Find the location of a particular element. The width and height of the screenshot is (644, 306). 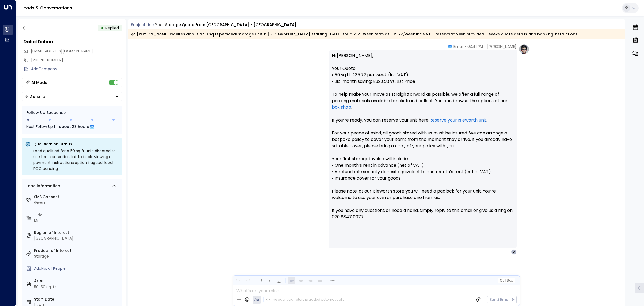

button: Redo is located at coordinates (248, 280).